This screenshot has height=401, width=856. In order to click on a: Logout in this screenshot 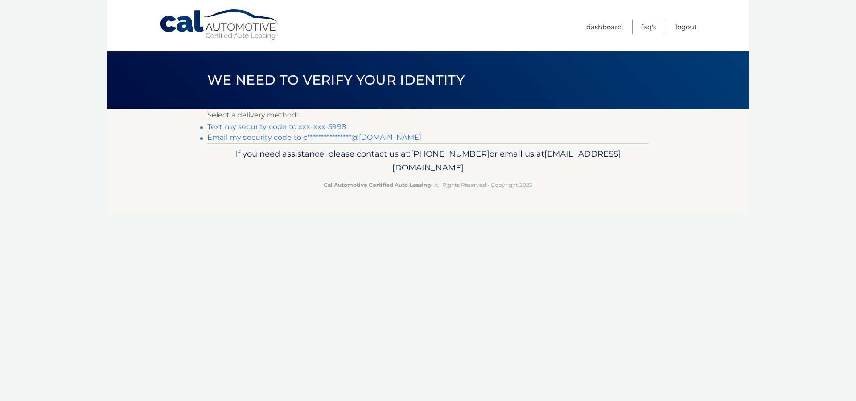, I will do `click(686, 27)`.